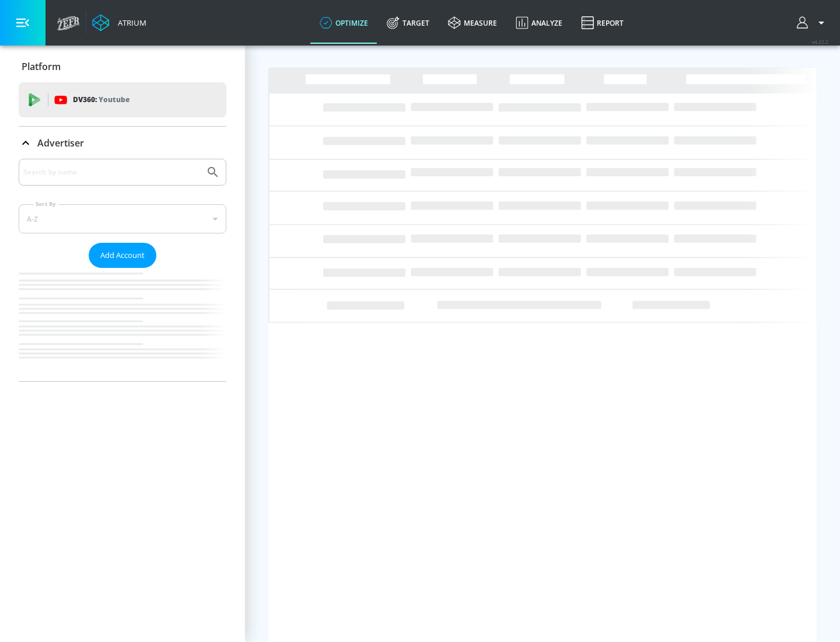 The image size is (840, 642). Describe the element at coordinates (130, 23) in the screenshot. I see `div: Atrium` at that location.